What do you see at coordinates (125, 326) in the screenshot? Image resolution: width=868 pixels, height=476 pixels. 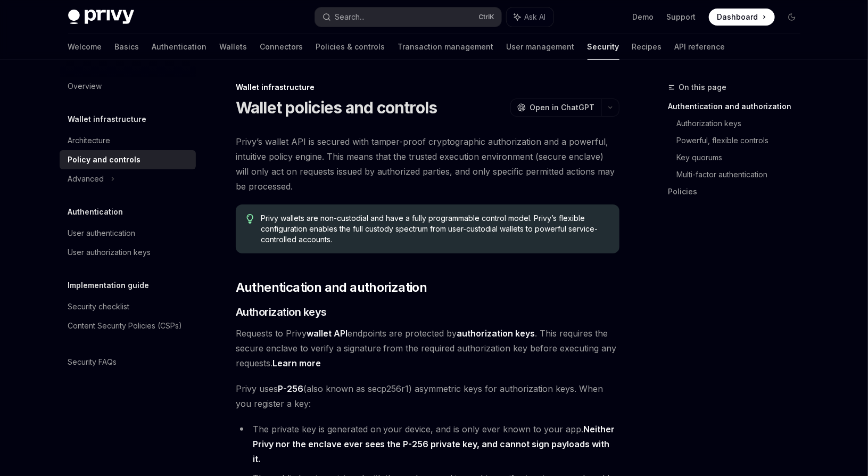 I see `div: Content Security Policies (CSPs)` at bounding box center [125, 326].